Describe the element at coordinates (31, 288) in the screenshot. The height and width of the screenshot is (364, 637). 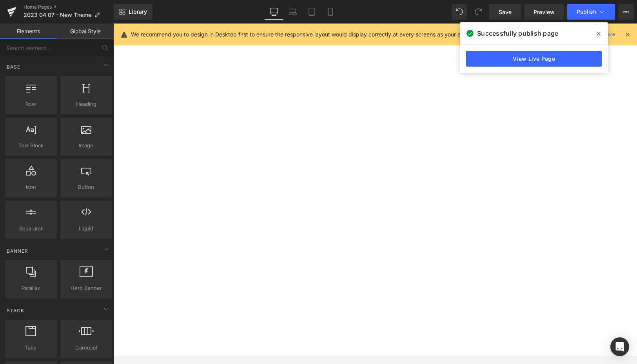
I see `span: Parallax` at that location.